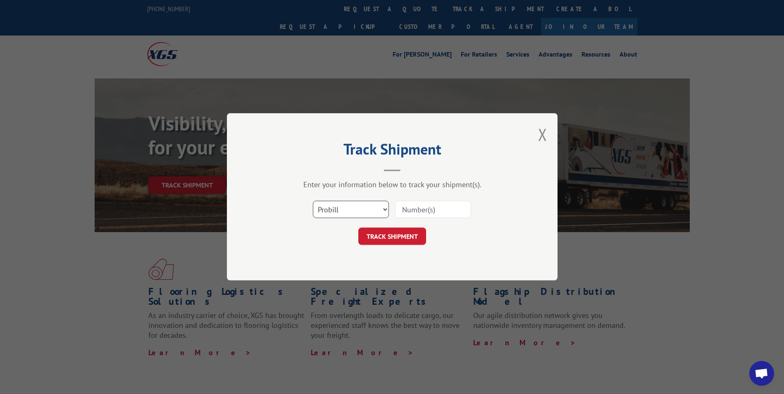 This screenshot has height=394, width=784. What do you see at coordinates (542, 134) in the screenshot?
I see `button: Close modal` at bounding box center [542, 134].